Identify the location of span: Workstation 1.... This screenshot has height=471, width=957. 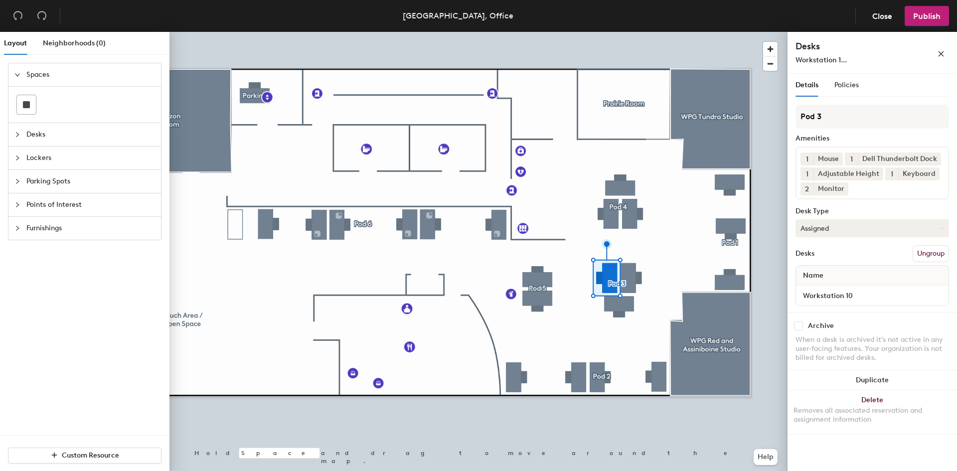
(821, 60).